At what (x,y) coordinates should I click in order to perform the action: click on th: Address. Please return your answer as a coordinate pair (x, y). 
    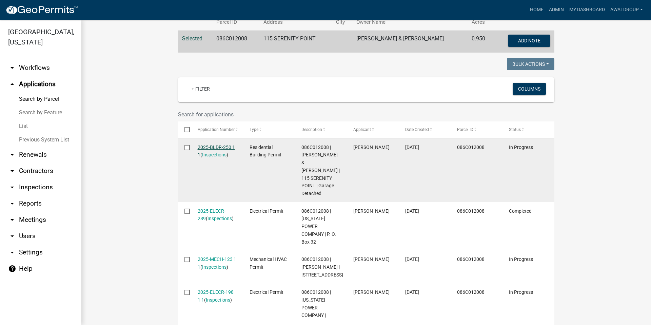
    Looking at the image, I should click on (296, 22).